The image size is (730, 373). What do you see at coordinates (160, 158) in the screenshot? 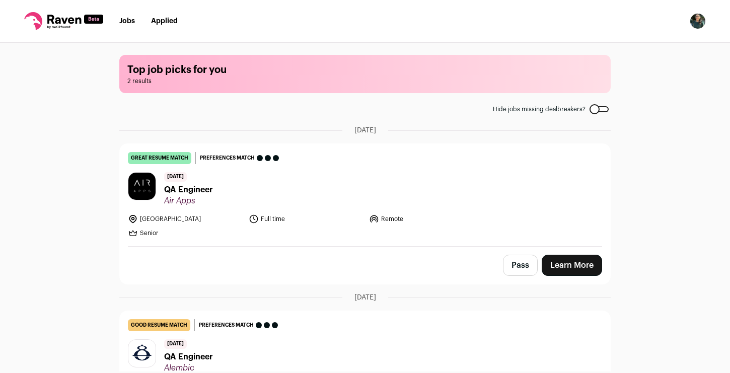
I see `div: great resume match` at bounding box center [160, 158].